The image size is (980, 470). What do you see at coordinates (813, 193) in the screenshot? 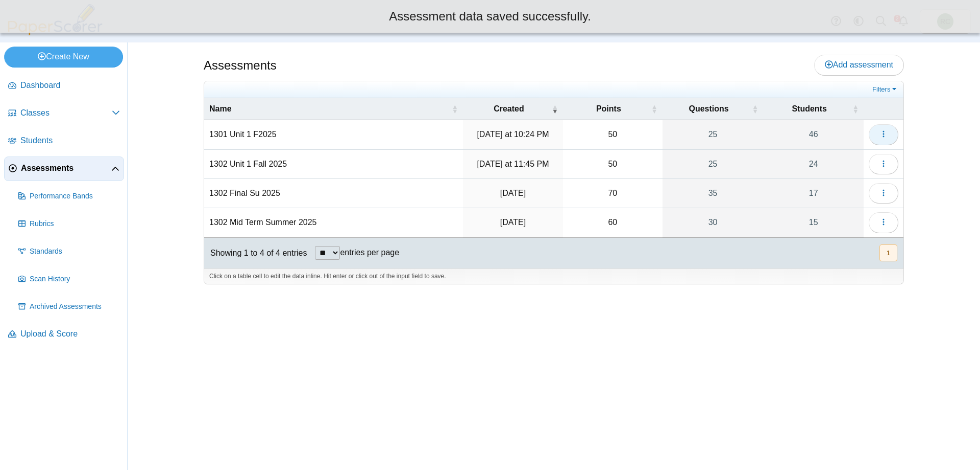
I see `a: 17` at bounding box center [813, 193].